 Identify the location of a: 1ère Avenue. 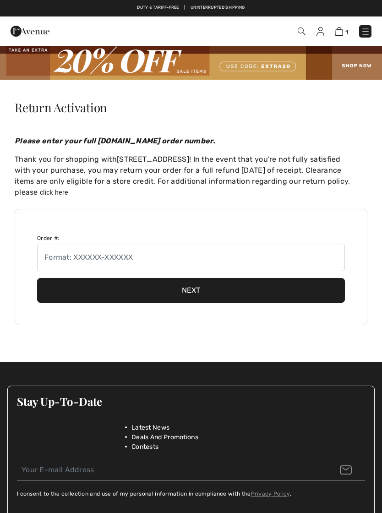
(30, 30).